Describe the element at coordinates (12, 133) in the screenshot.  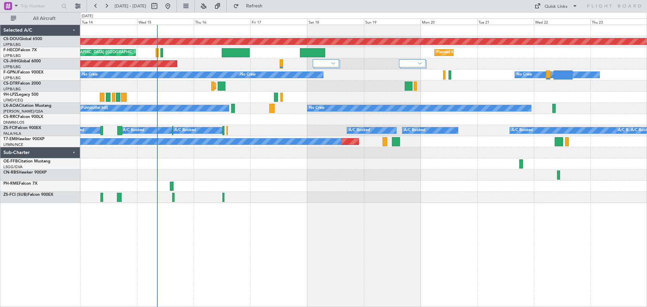
I see `a: FALA/HLA` at that location.